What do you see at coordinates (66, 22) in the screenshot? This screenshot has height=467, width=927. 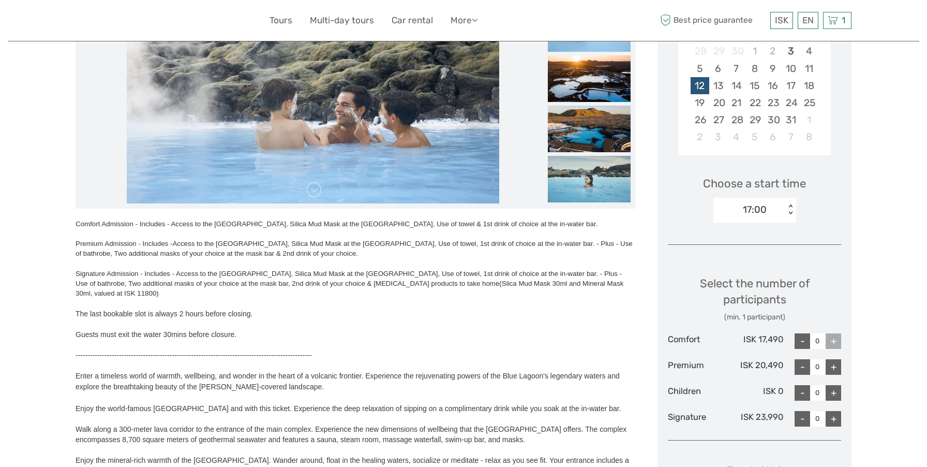 I see `p: We're away right now. Please check back later!` at bounding box center [66, 22].